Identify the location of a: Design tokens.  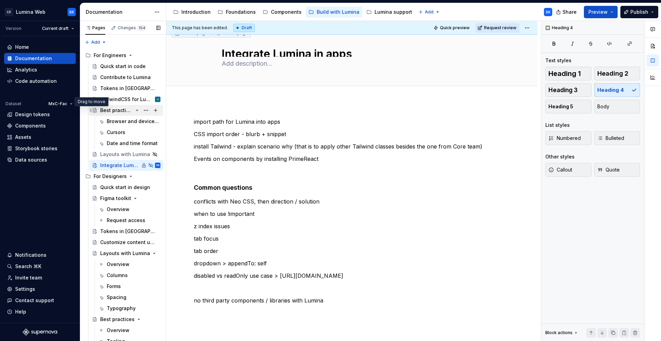
(40, 115).